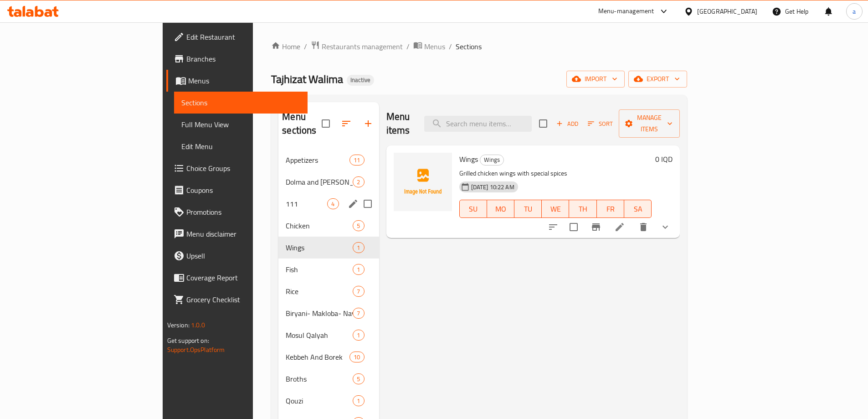  I want to click on span: Edit Restaurant, so click(243, 37).